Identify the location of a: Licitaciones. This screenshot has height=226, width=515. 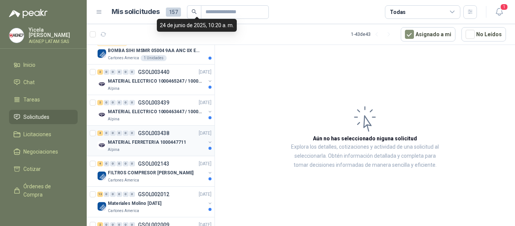
(43, 134).